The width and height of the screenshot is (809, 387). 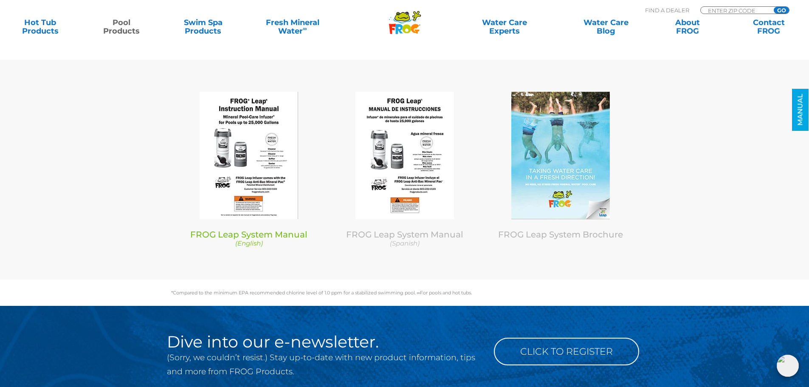 What do you see at coordinates (605, 27) in the screenshot?
I see `a: Water CareBlog` at bounding box center [605, 27].